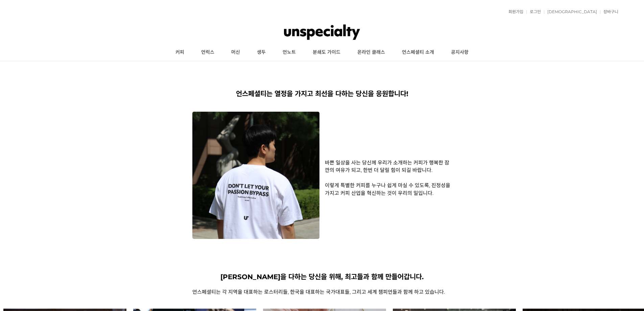 This screenshot has width=644, height=311. What do you see at coordinates (323, 291) in the screenshot?
I see `div: 언스페셜티는 각 지역을 대표하는 로스터리들, 한국을 대표하는 국가대표들, 그리고 세계 챔피언들과 함께 하고 있습니다.` at bounding box center [323, 291].